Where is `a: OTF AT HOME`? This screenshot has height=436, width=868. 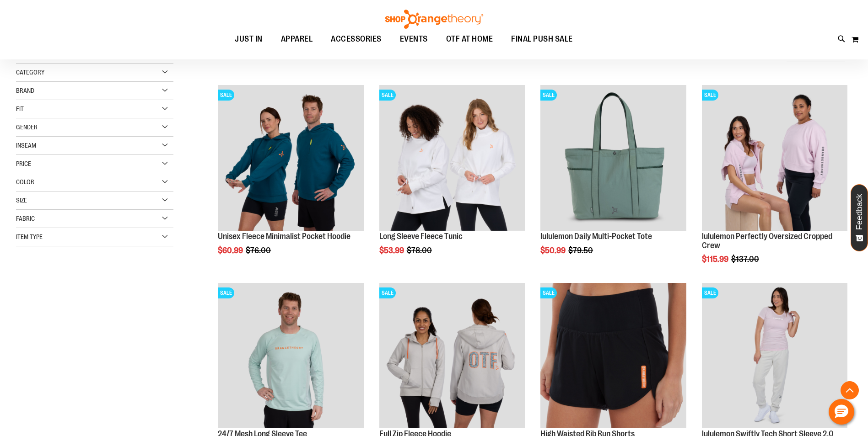 a: OTF AT HOME is located at coordinates (470, 39).